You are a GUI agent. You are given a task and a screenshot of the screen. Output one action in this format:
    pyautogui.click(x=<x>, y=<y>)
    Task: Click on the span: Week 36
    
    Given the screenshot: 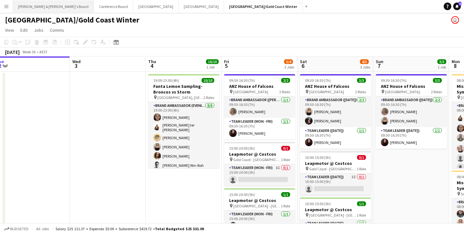 What is the action you would take?
    pyautogui.click(x=29, y=52)
    